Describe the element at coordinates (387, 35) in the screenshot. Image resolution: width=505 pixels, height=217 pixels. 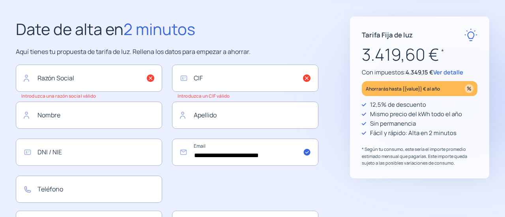
I see `p: Tarifa Fija de luz` at that location.